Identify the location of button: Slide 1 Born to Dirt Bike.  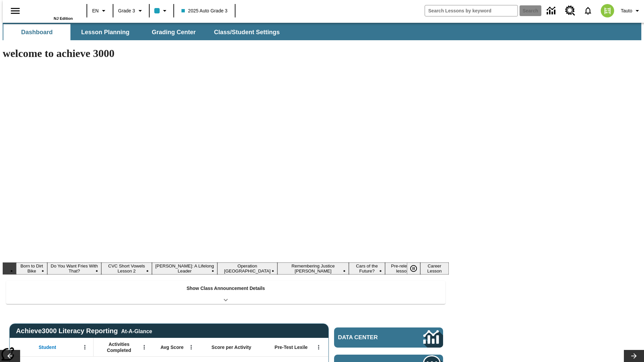
(31, 269).